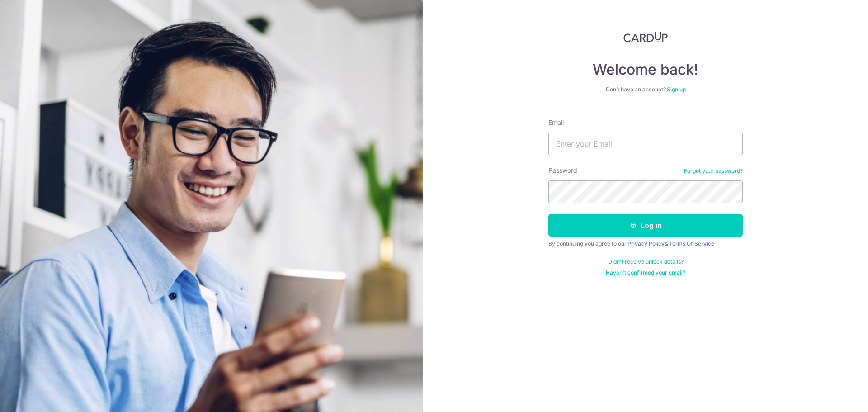 The image size is (868, 412). I want to click on label: Password, so click(563, 170).